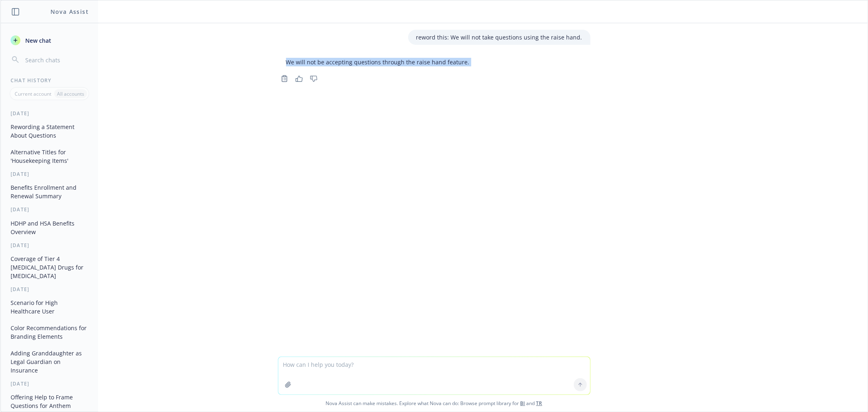 The image size is (868, 412). What do you see at coordinates (524, 402) in the screenshot?
I see `a: BI` at bounding box center [524, 402].